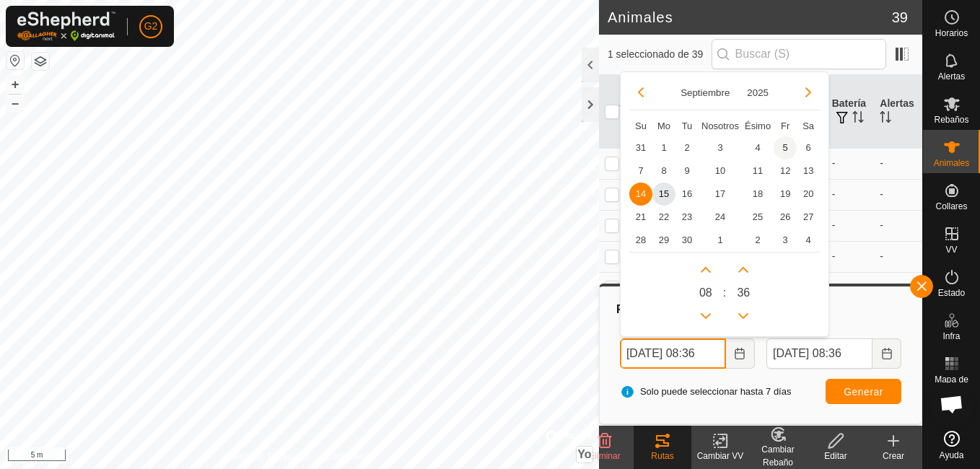  What do you see at coordinates (640, 170) in the screenshot?
I see `font: 7` at bounding box center [640, 170].